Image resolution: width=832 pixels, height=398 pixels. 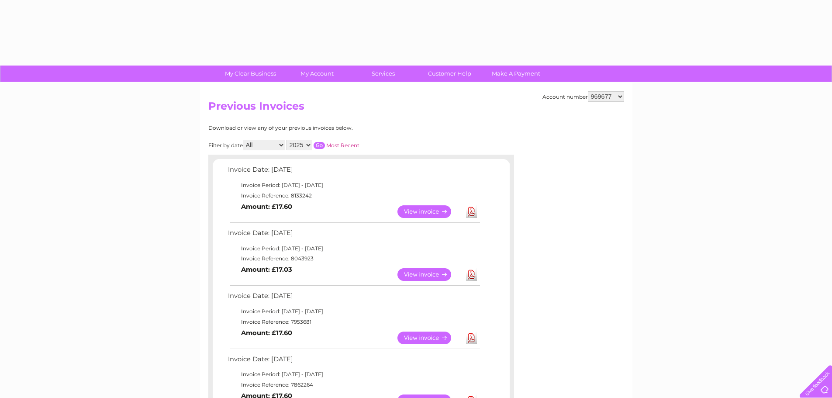 I want to click on a: My Account, so click(x=317, y=73).